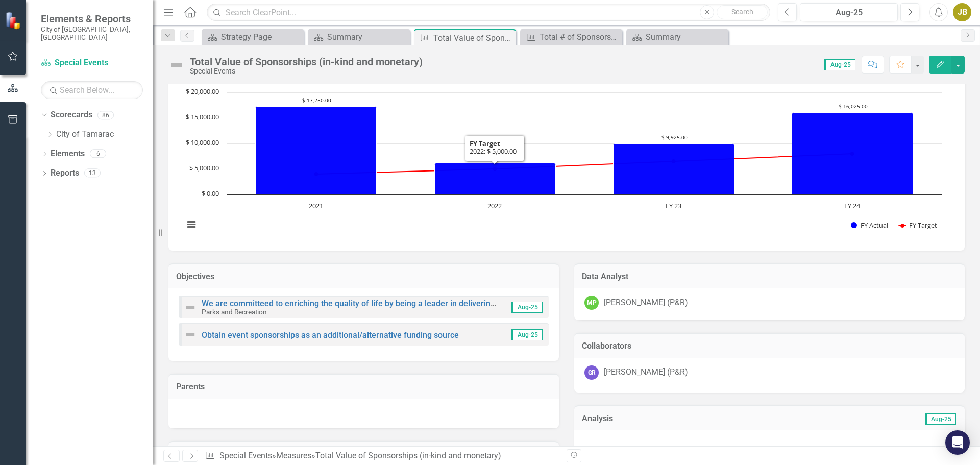 The width and height of the screenshot is (980, 465). Describe the element at coordinates (211, 193) in the screenshot. I see `text: $ 0.00` at that location.